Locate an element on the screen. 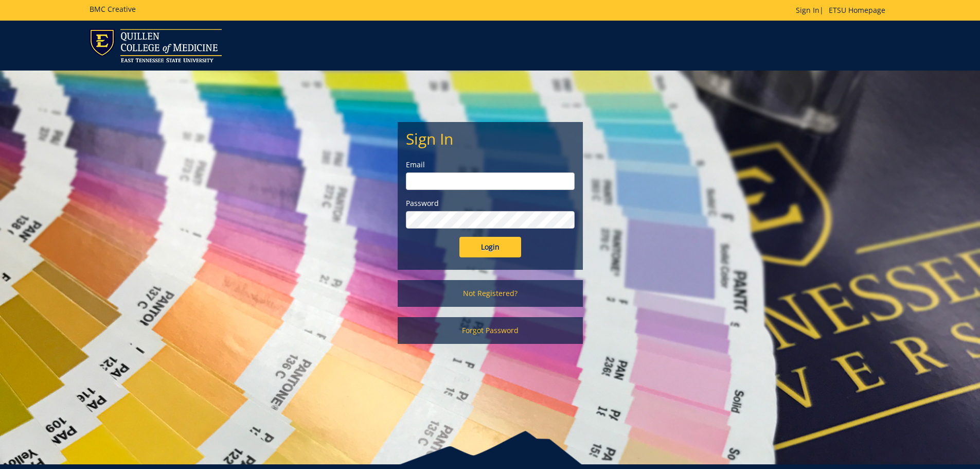 Image resolution: width=980 pixels, height=469 pixels. a: Not Registered? is located at coordinates (491, 293).